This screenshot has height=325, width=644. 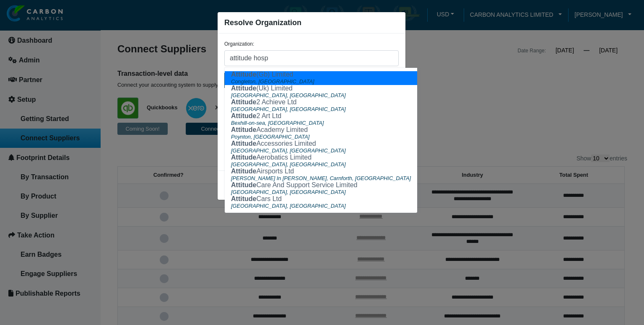 What do you see at coordinates (105, 52) in the screenshot?
I see `div: Chat with us now` at bounding box center [105, 52].